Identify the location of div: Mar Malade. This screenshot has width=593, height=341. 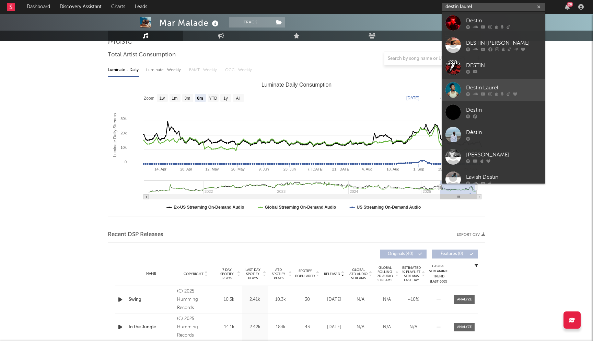
(190, 23).